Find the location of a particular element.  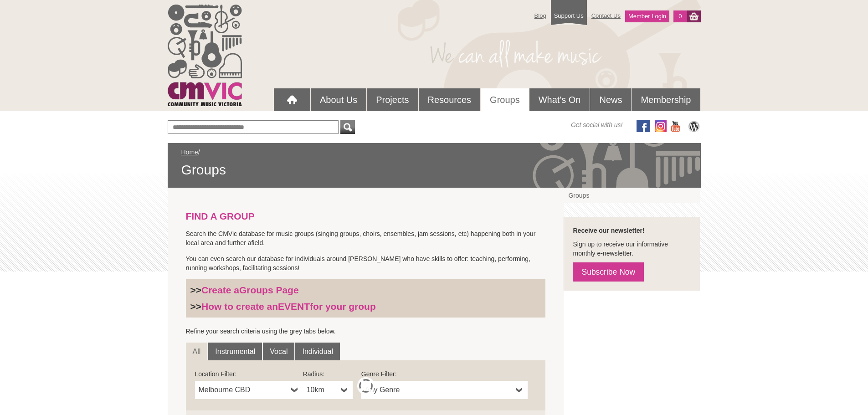

a: Member Login is located at coordinates (647, 16).